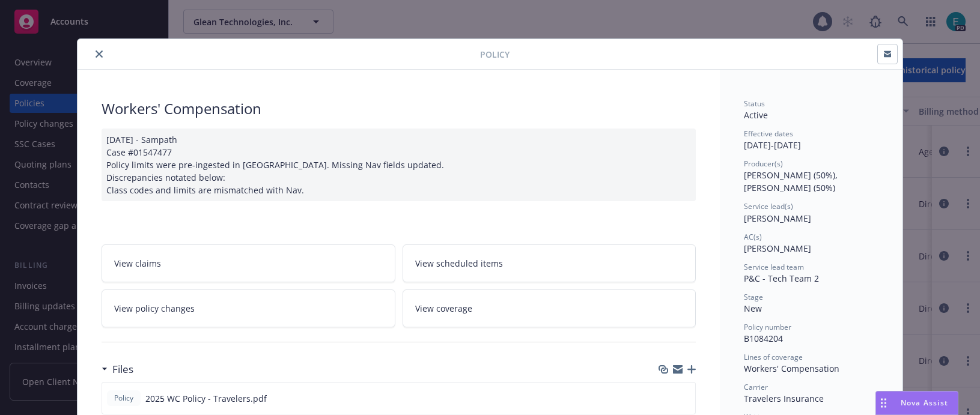  What do you see at coordinates (399, 109) in the screenshot?
I see `div: Workers' Compensation` at bounding box center [399, 109].